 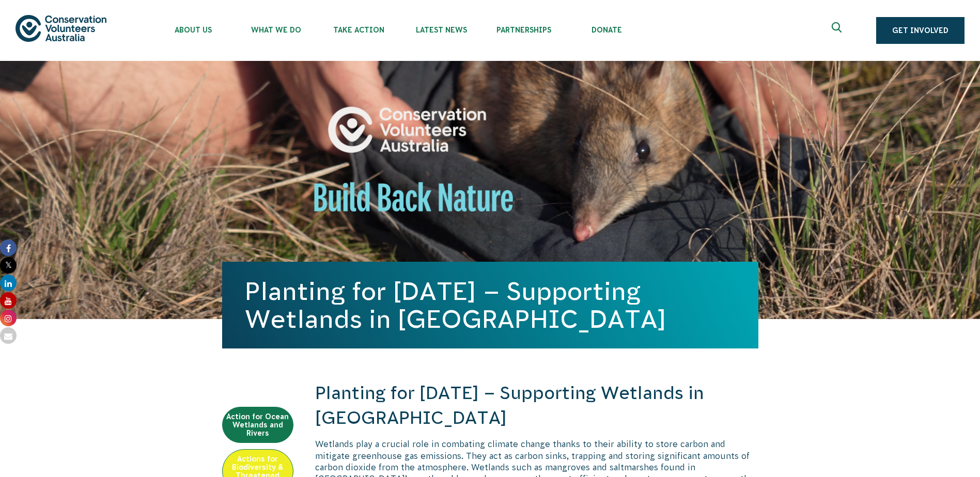 What do you see at coordinates (258, 425) in the screenshot?
I see `a: Action for Ocean Wetlands and Rivers` at bounding box center [258, 425].